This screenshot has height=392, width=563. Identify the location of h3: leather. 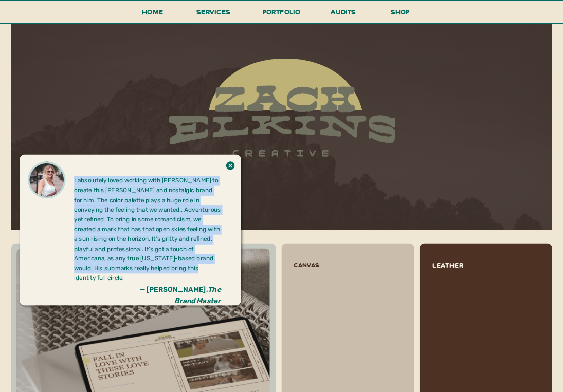
(472, 266).